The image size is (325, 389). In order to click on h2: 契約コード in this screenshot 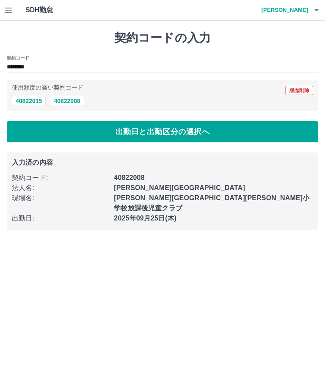, I will do `click(18, 58)`.